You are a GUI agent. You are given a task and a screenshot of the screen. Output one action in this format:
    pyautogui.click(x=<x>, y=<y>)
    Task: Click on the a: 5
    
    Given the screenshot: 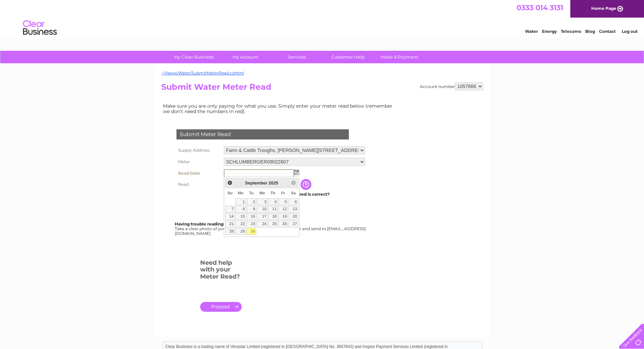 What is the action you would take?
    pyautogui.click(x=283, y=202)
    